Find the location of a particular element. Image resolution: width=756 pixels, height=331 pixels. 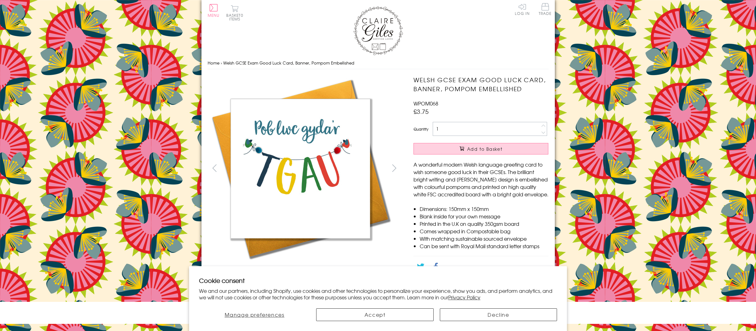

button: Accept is located at coordinates (375, 314).